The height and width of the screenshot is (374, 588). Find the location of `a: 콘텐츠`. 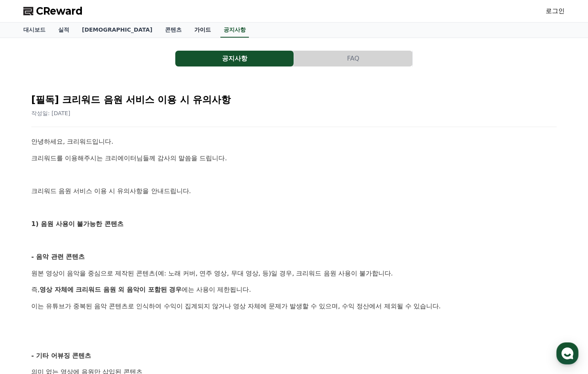

a: 콘텐츠 is located at coordinates (173, 30).